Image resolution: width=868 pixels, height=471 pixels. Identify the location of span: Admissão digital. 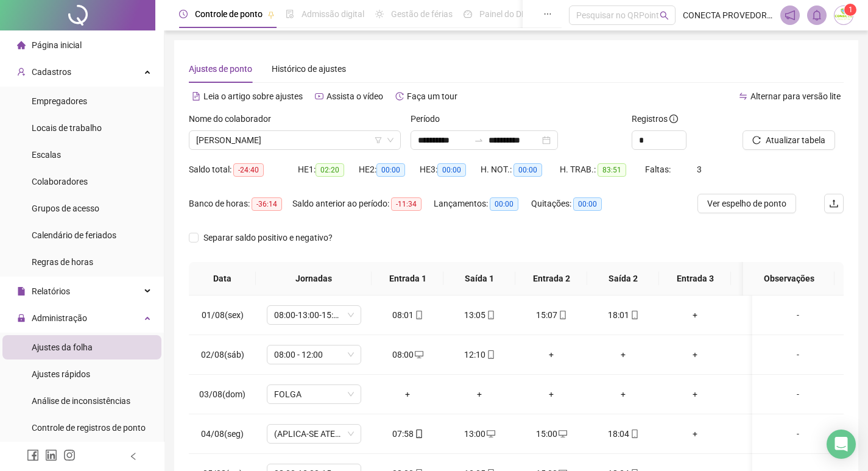
(333, 14).